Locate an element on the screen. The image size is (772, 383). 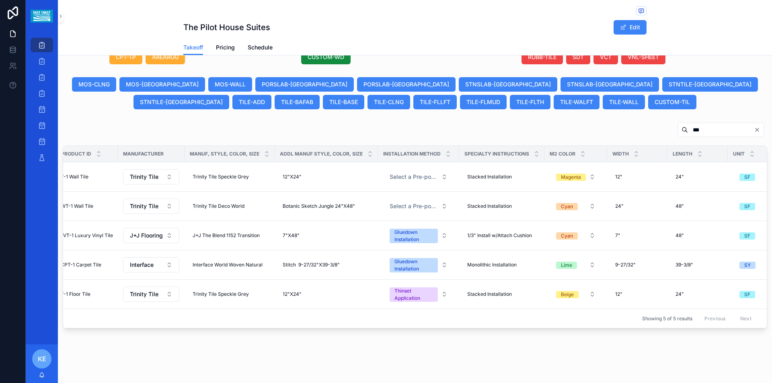
span: CUSTOM-WD is located at coordinates (325, 57).